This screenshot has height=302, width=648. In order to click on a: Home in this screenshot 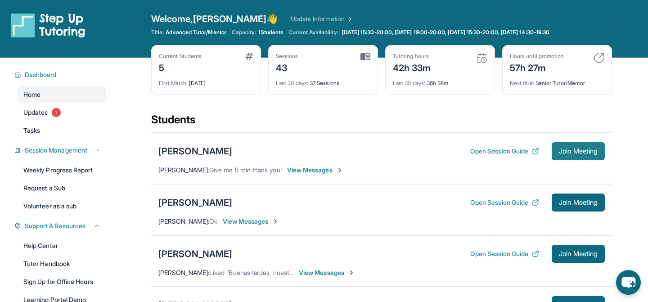, I will do `click(62, 94)`.